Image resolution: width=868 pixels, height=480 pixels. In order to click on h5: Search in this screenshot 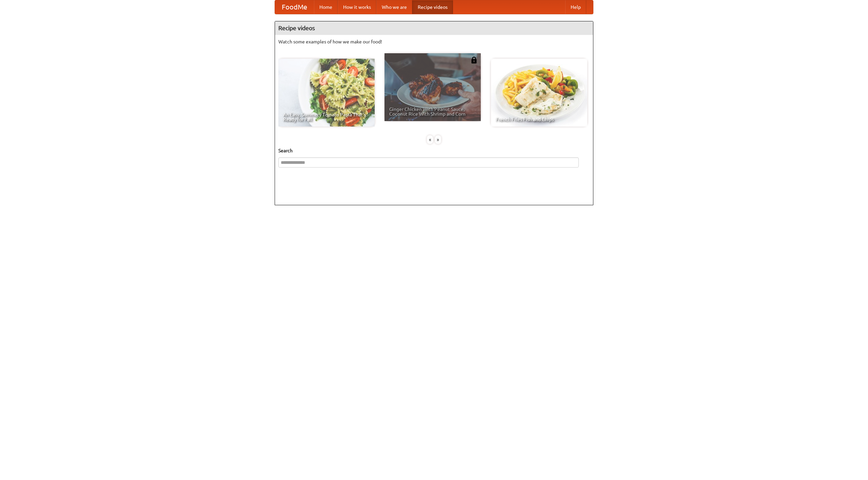, I will do `click(434, 151)`.